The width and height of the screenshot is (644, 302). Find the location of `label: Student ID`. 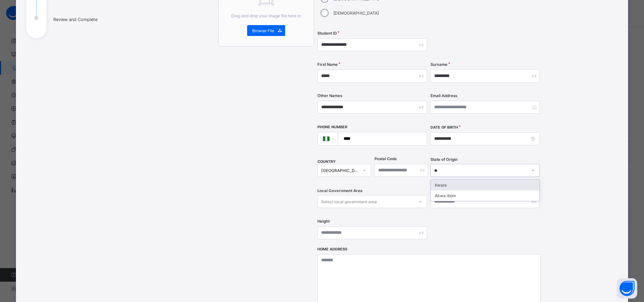

label: Student ID is located at coordinates (327, 33).